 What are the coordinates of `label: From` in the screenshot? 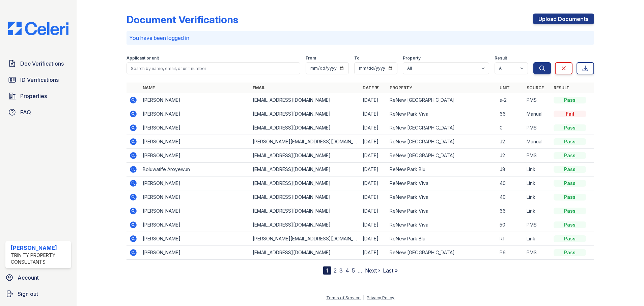 It's located at (311, 58).